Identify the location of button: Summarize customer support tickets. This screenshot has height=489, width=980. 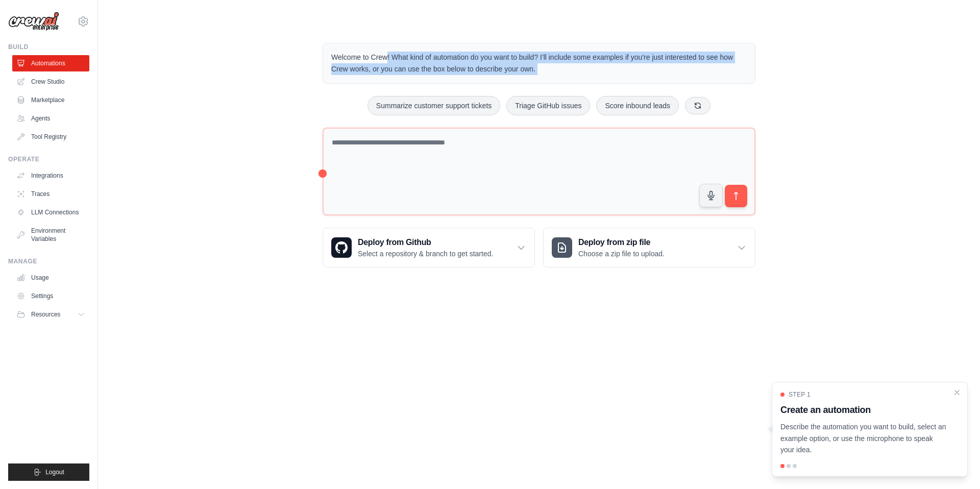
(434, 106).